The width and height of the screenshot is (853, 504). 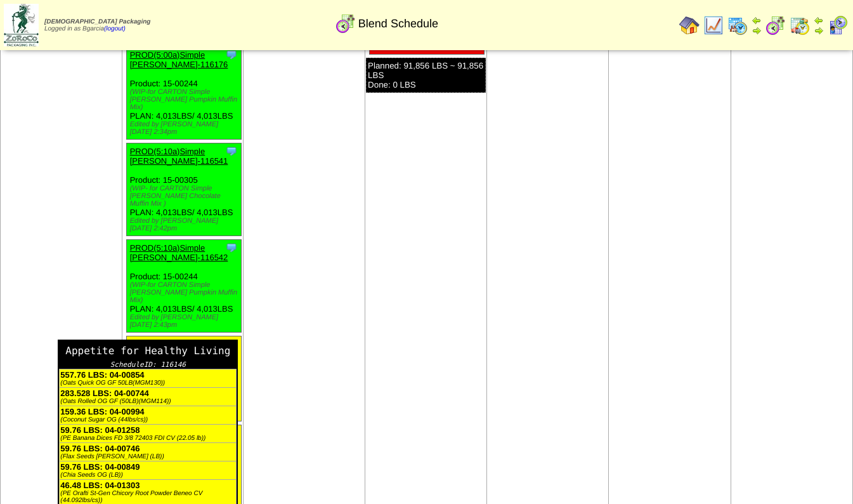 I want to click on div: (Coconut Sugar OG (44lbs/cs)), so click(x=148, y=419).